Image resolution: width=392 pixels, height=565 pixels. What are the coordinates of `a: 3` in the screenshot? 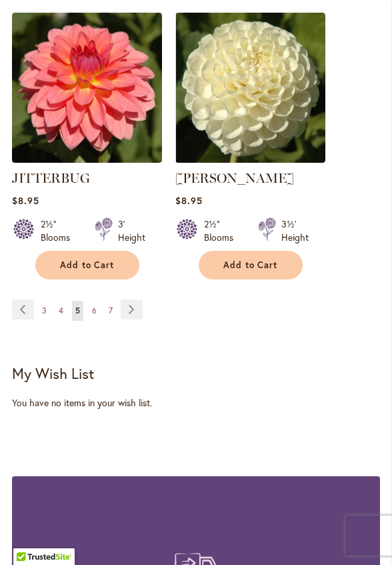 It's located at (44, 311).